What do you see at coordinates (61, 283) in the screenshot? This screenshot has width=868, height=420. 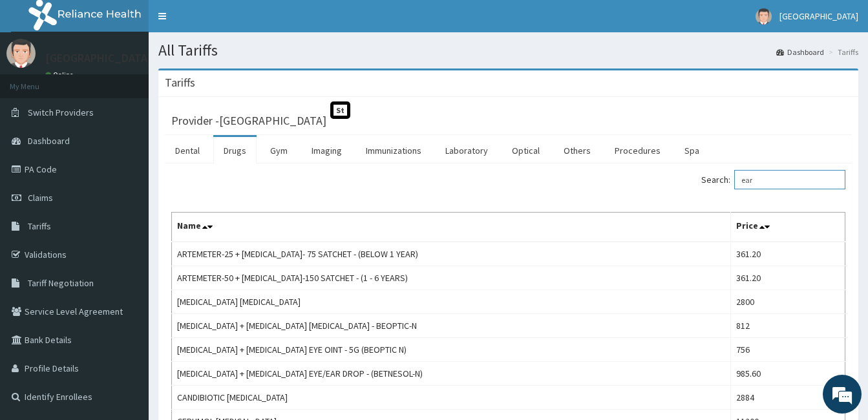 I see `span: Tariff Negotiation` at bounding box center [61, 283].